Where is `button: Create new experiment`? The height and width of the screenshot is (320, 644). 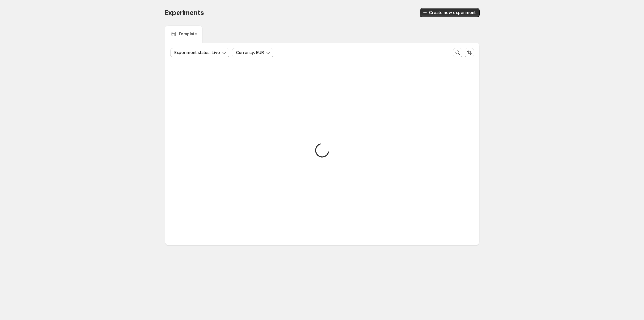
button: Create new experiment is located at coordinates (450, 13).